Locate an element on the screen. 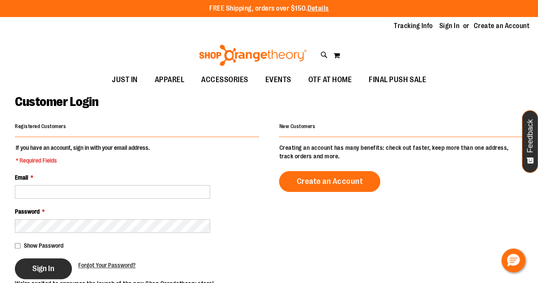  span: Show Password is located at coordinates (43, 245).